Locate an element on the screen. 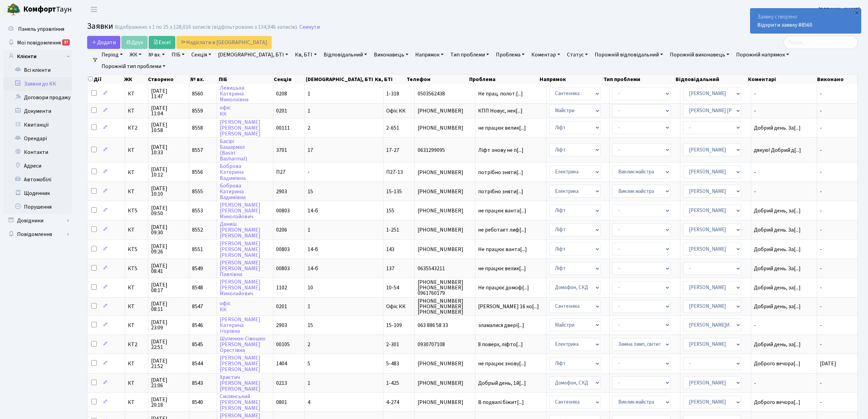 The height and width of the screenshot is (419, 868). a: Клієнти is located at coordinates (38, 56).